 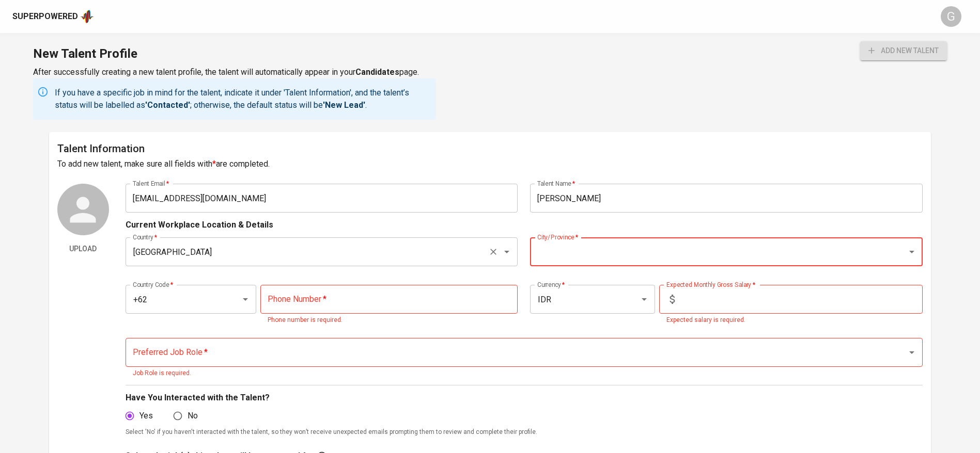 I want to click on h6: To add new talent, make sure all fields with are completed., so click(x=489, y=164).